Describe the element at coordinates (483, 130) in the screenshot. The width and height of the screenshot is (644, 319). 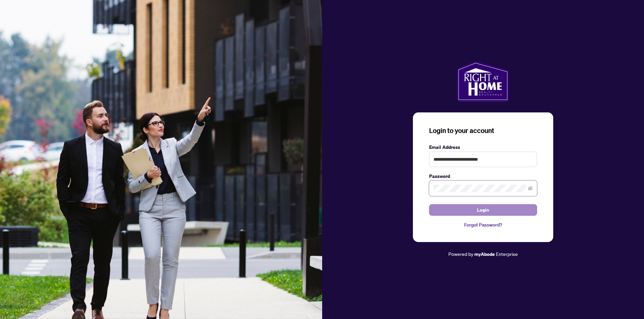
I see `h3: Login to your account` at that location.